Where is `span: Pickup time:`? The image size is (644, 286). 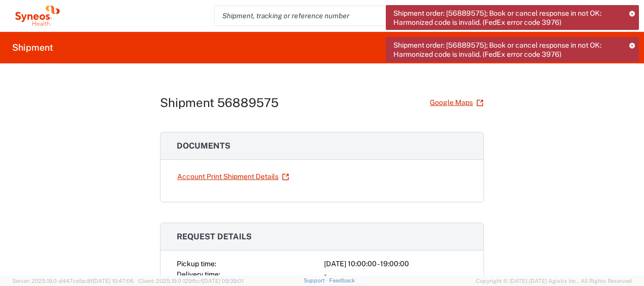
span: Pickup time: is located at coordinates (197, 264).